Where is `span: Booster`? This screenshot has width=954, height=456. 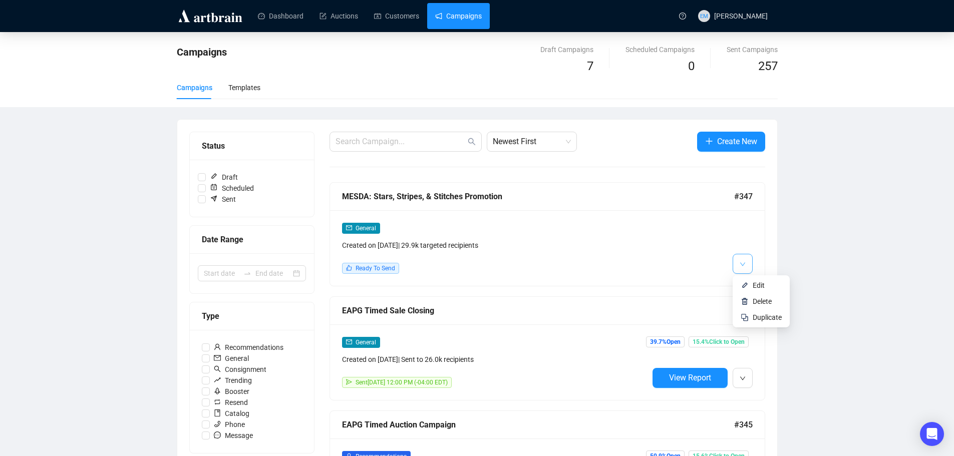
span: Booster is located at coordinates (231, 392).